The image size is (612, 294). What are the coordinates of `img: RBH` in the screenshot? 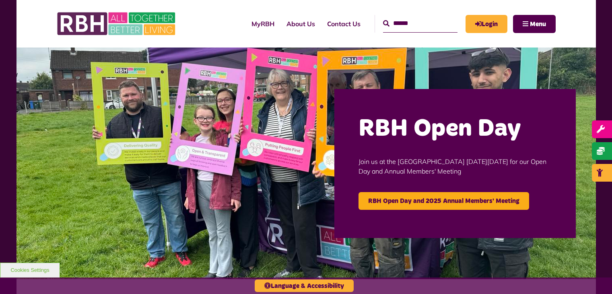 It's located at (117, 24).